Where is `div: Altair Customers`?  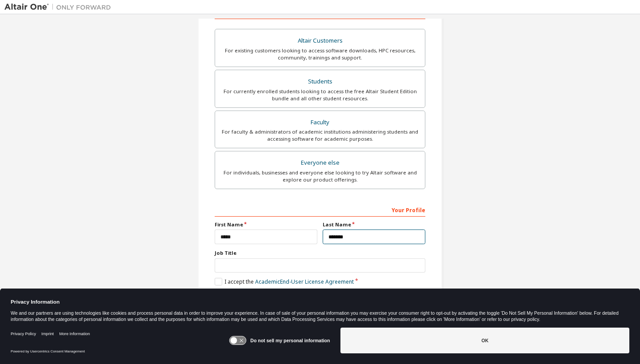
div: Altair Customers is located at coordinates (320, 41).